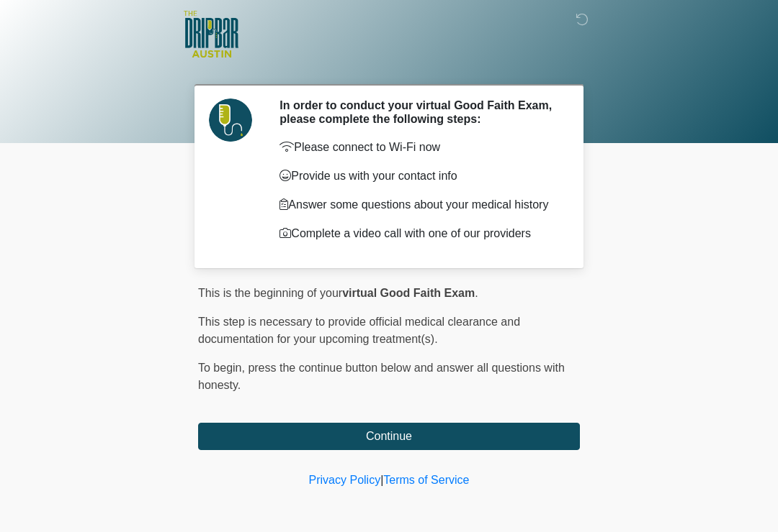 This screenshot has width=778, height=532. What do you see at coordinates (345, 480) in the screenshot?
I see `a: Privacy Policy` at bounding box center [345, 480].